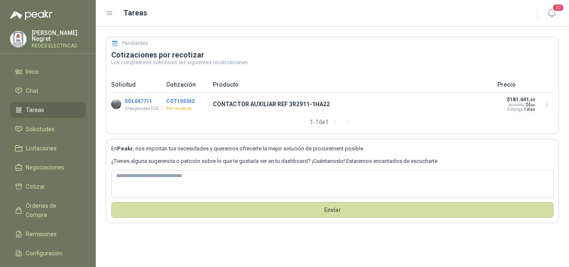 The width and height of the screenshot is (569, 267). What do you see at coordinates (125, 148) in the screenshot?
I see `b: Peakr` at bounding box center [125, 148].